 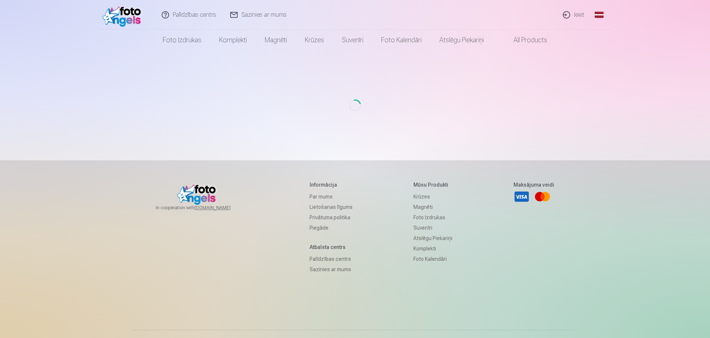 What do you see at coordinates (331, 269) in the screenshot?
I see `a: Sazinies ar mums` at bounding box center [331, 269].